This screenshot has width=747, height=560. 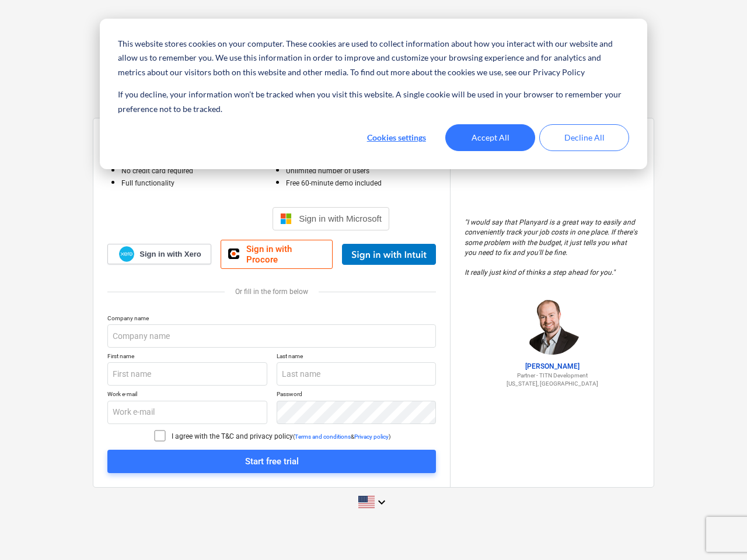 What do you see at coordinates (271, 336) in the screenshot?
I see `input: Company name` at bounding box center [271, 336].